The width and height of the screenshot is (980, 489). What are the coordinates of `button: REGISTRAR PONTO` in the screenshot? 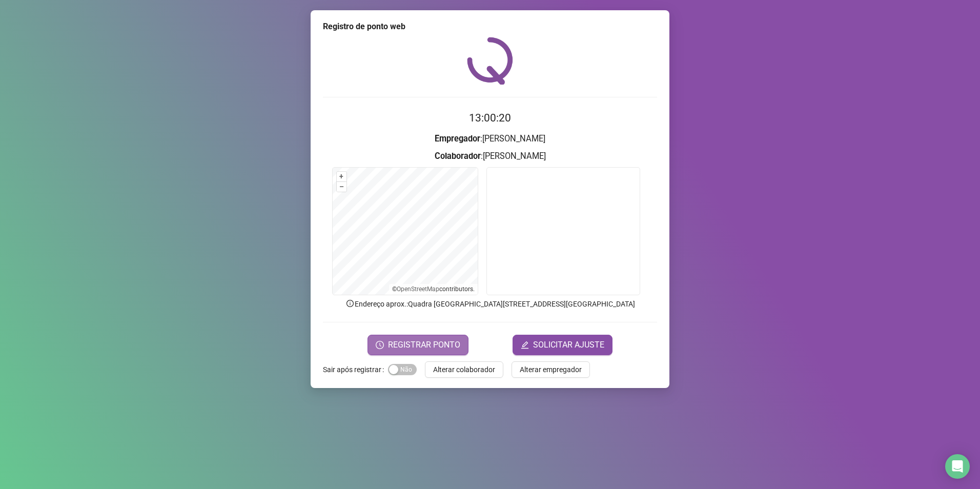 It's located at (418, 345).